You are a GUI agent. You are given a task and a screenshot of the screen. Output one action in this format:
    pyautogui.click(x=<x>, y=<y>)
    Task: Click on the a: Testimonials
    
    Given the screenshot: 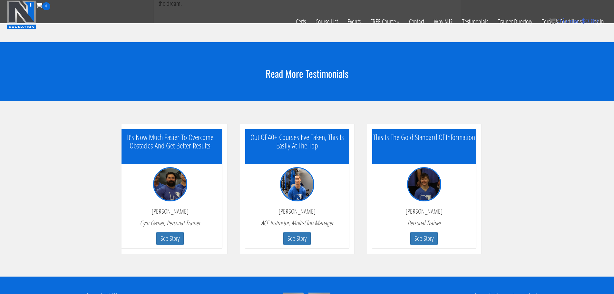 What is the action you would take?
    pyautogui.click(x=475, y=22)
    